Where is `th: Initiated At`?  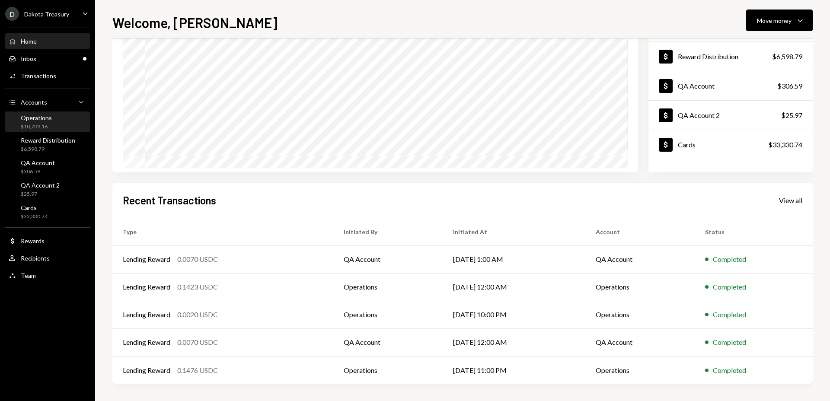 th: Initiated At is located at coordinates (514, 232).